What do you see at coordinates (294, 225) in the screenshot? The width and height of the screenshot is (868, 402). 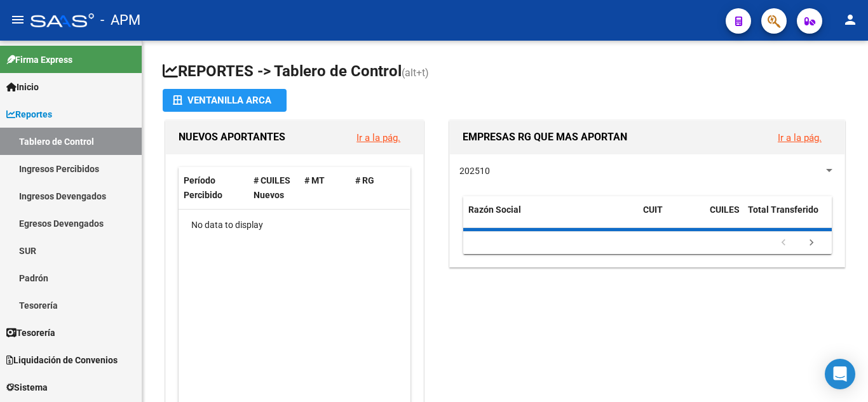 I see `div: No data to display` at bounding box center [294, 225].